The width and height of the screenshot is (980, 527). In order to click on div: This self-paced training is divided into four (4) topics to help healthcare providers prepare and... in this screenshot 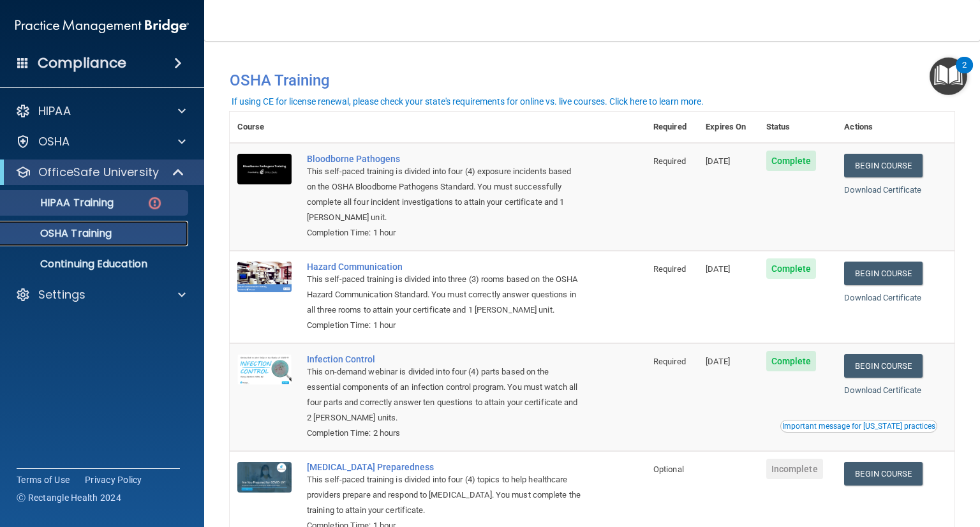, I will do `click(444, 495)`.